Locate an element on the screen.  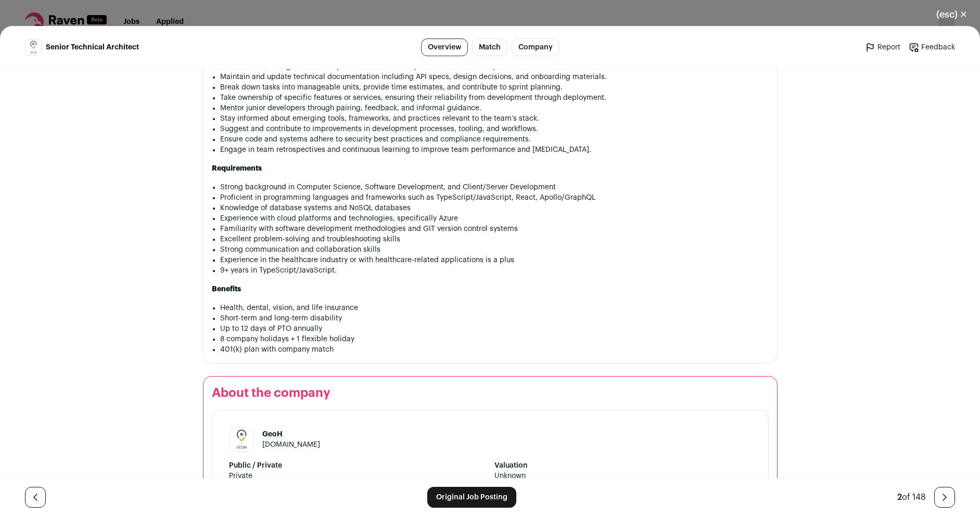
strong: Benefits is located at coordinates (226, 289).